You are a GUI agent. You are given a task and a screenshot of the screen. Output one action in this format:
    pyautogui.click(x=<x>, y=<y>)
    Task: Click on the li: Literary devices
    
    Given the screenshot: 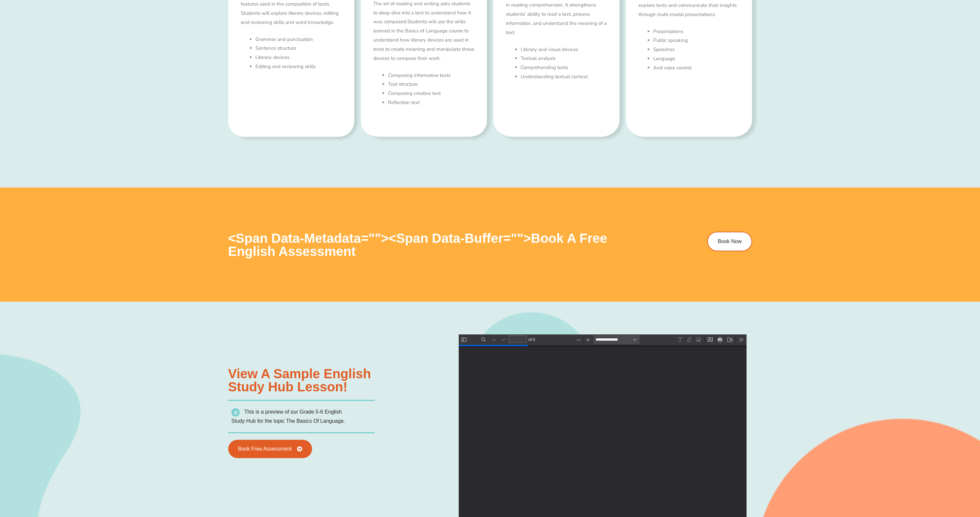 What is the action you would take?
    pyautogui.click(x=298, y=58)
    